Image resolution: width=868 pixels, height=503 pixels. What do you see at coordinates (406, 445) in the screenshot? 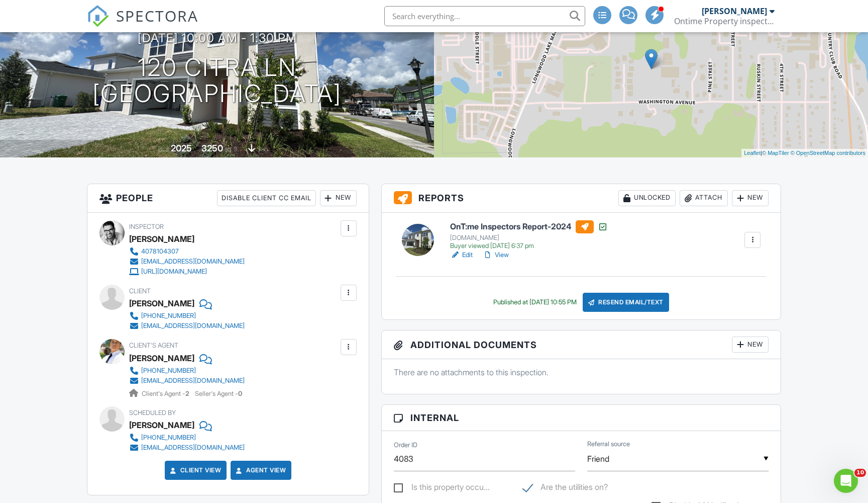
I see `label: Order ID` at bounding box center [406, 445].